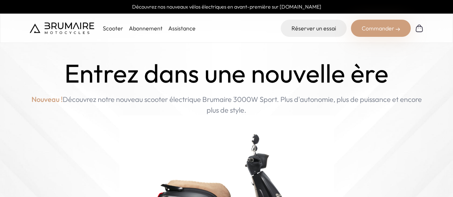  What do you see at coordinates (313, 28) in the screenshot?
I see `a: Réserver un essai` at bounding box center [313, 28].